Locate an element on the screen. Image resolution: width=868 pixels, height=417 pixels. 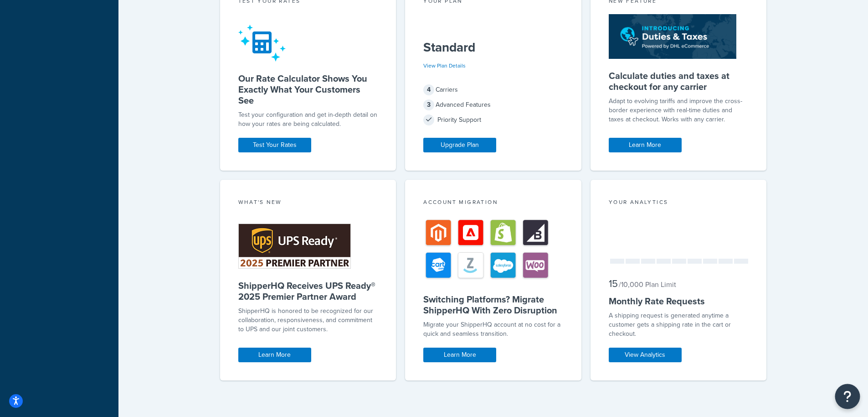
div: A shipping request is generated anytime a customer gets a shipping rate in the cart or checkout. is located at coordinates (678, 325).